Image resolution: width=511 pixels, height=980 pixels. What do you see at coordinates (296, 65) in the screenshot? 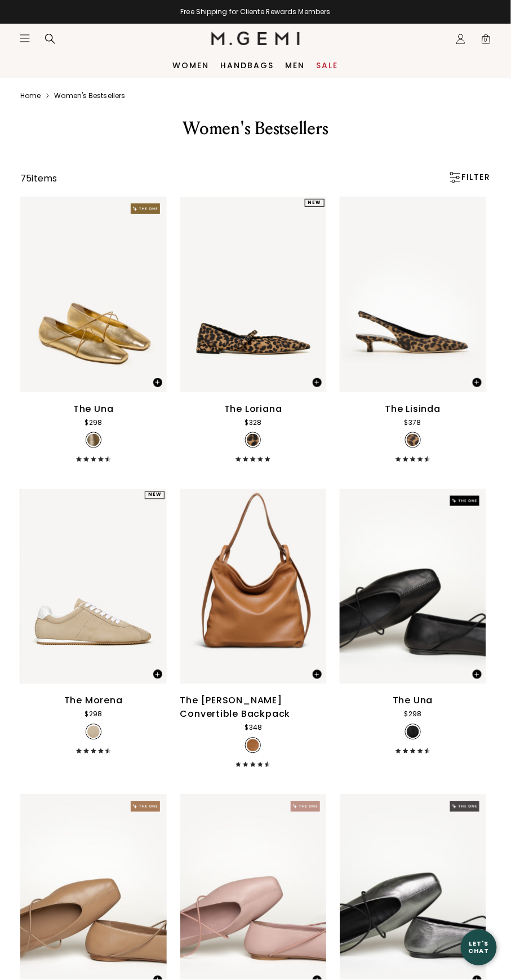
I see `a: Men` at bounding box center [296, 65].